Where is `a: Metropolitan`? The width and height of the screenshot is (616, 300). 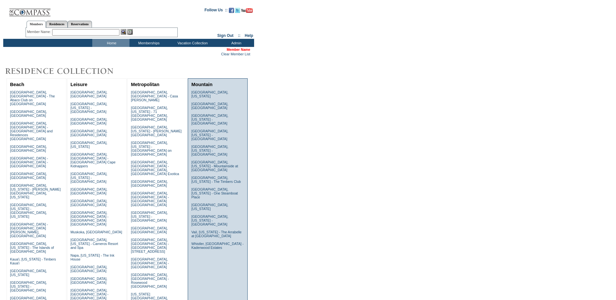
a: Metropolitan is located at coordinates (145, 84).